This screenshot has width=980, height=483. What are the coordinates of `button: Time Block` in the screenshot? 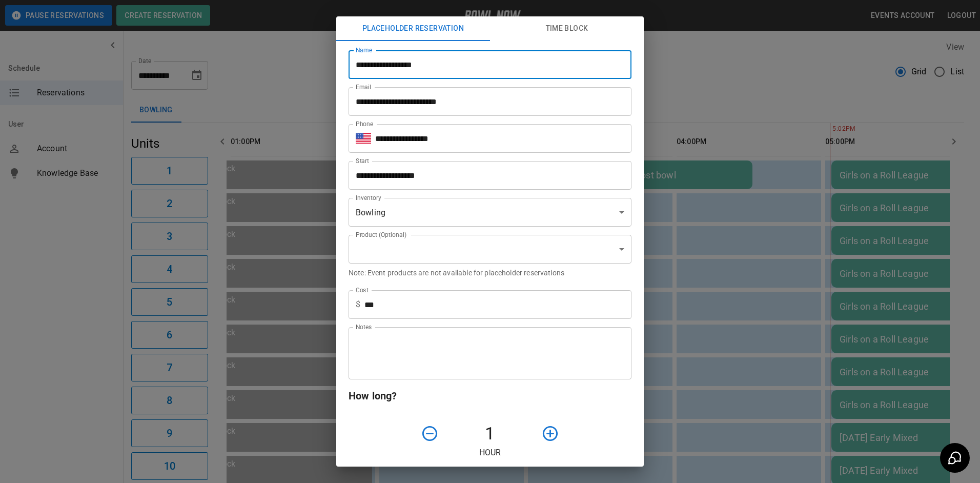 It's located at (567, 29).